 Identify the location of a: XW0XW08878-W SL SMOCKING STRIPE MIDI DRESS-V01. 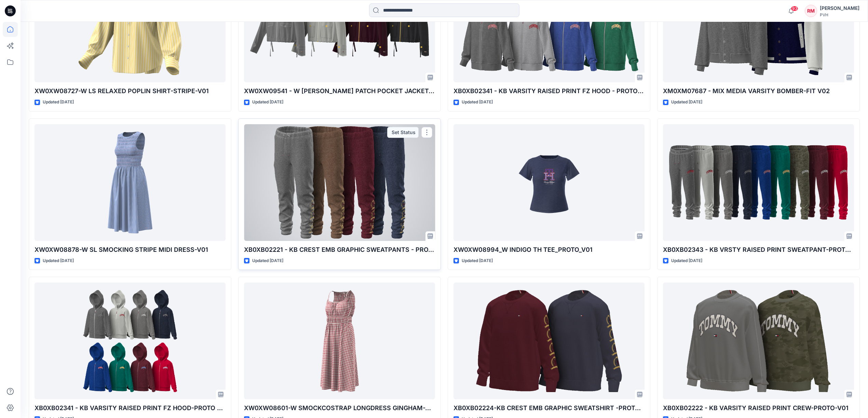
(130, 183).